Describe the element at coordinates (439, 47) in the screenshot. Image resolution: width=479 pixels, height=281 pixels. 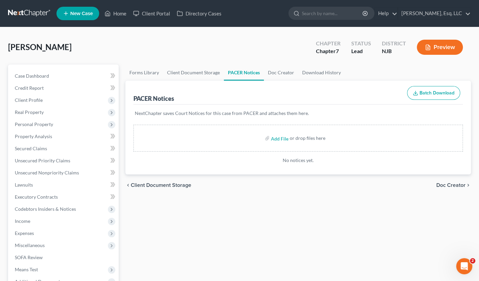
I see `button: Preview` at that location.